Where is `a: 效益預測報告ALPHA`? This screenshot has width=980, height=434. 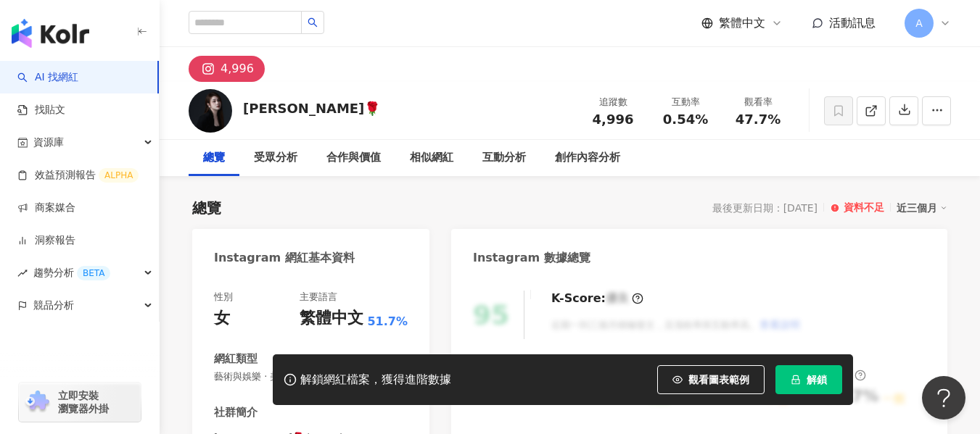 a: 效益預測報告ALPHA is located at coordinates (77, 176).